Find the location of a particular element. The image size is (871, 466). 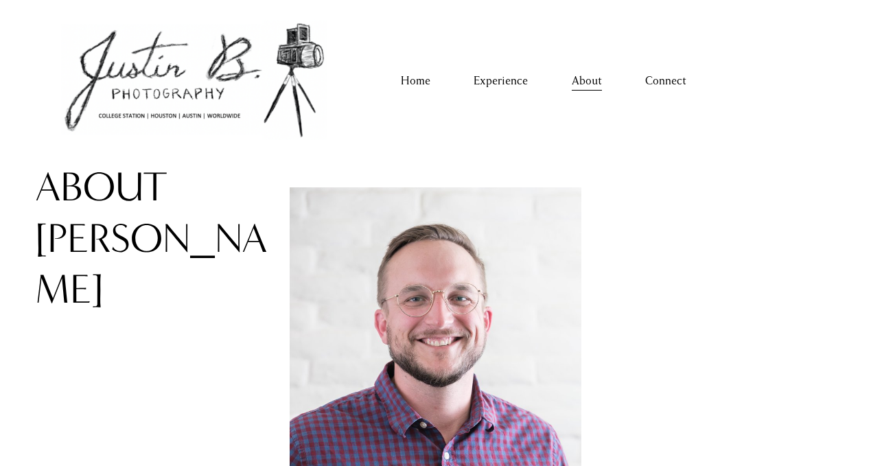

a: Home is located at coordinates (415, 81).